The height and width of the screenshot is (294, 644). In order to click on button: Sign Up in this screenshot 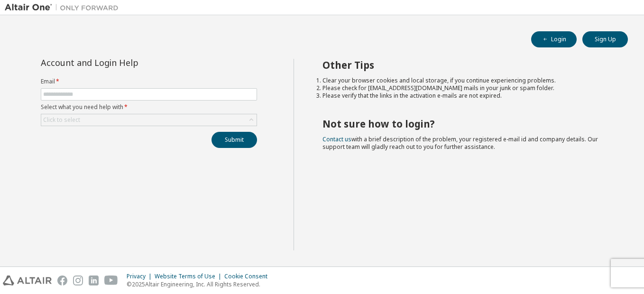, I will do `click(605, 40)`.